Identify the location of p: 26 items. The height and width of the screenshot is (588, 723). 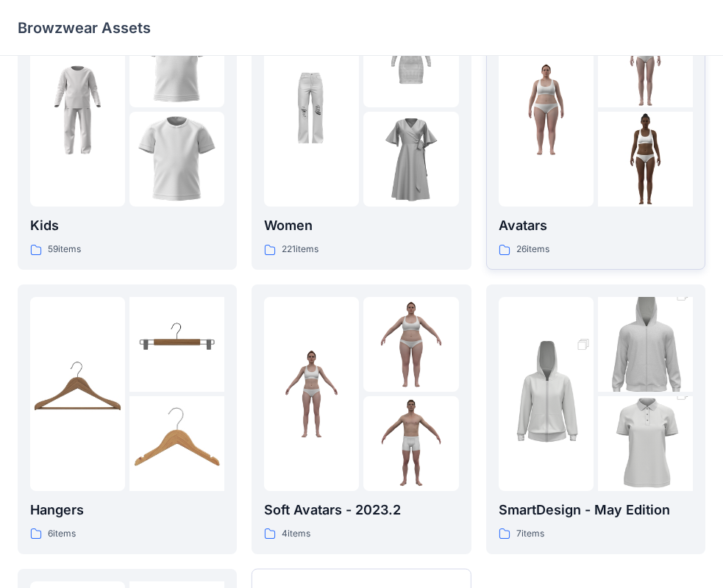
(532, 249).